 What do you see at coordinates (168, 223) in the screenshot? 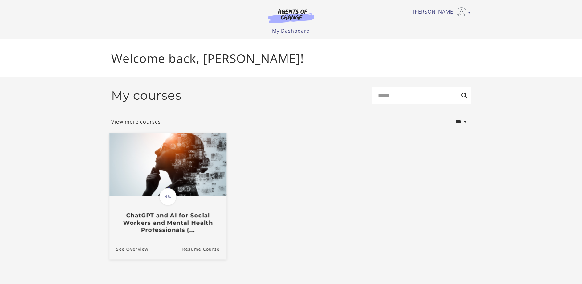
I see `h3: ChatGPT and AI for Social Workers and Mental Health Professionals (...` at bounding box center [168, 223].